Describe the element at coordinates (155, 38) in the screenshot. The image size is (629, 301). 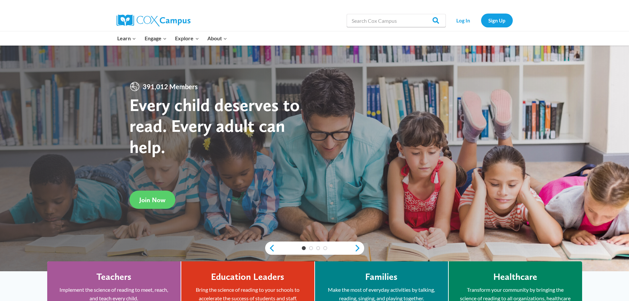
I see `span: Engage` at that location.